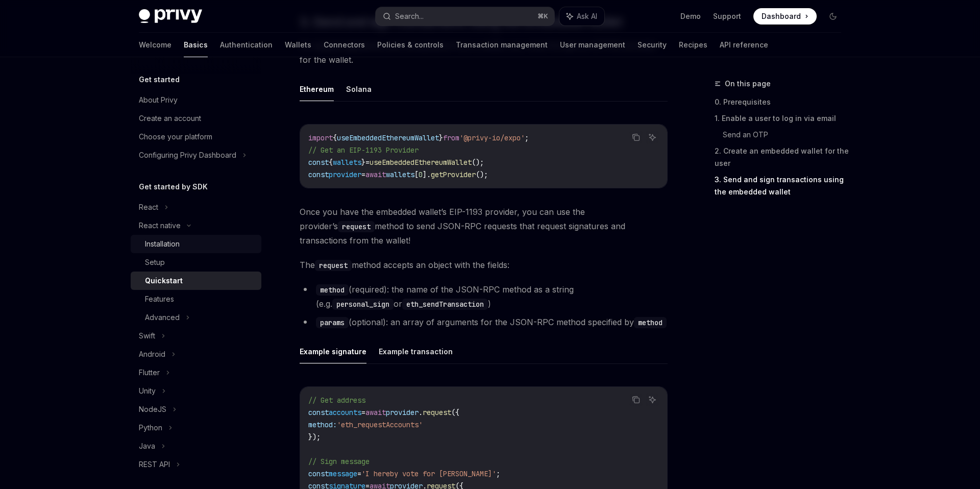  What do you see at coordinates (652, 45) in the screenshot?
I see `a: Security` at bounding box center [652, 45].